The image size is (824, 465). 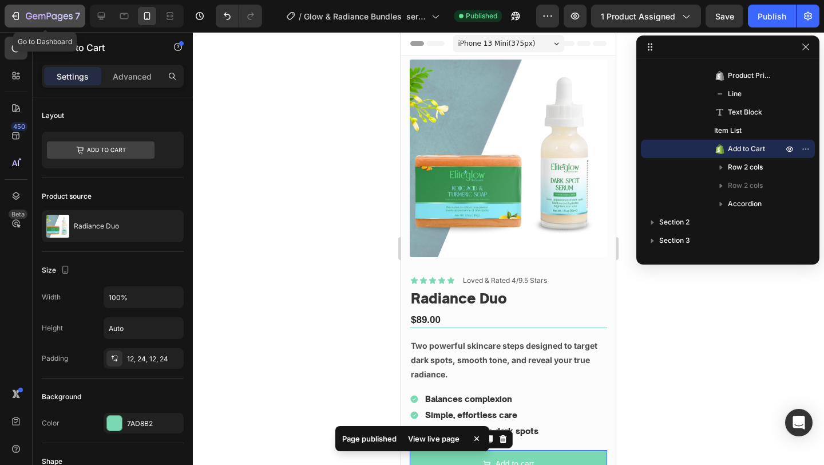 I want to click on button: 7, so click(x=45, y=16).